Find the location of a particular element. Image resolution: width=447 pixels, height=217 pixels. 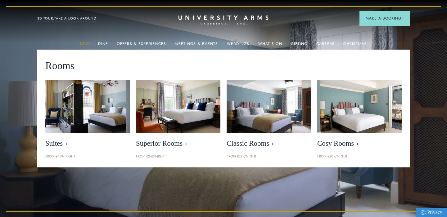

a: Stay is located at coordinates (84, 46).